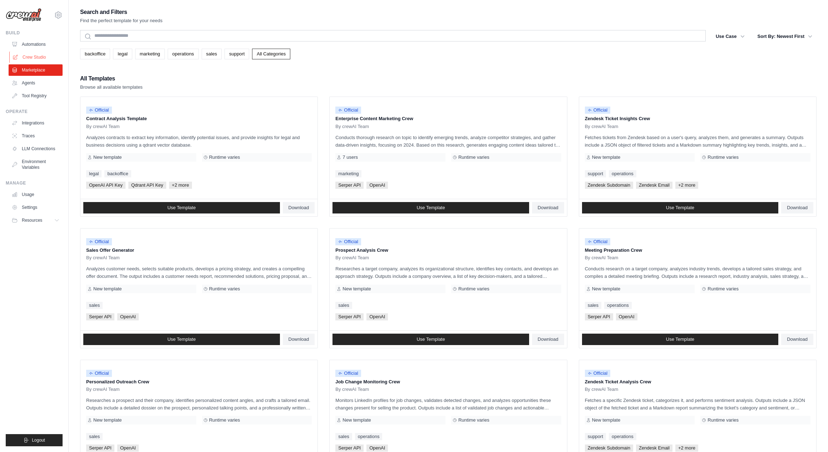 The width and height of the screenshot is (828, 452). Describe the element at coordinates (784, 36) in the screenshot. I see `button: Sort By: Newest First` at that location.